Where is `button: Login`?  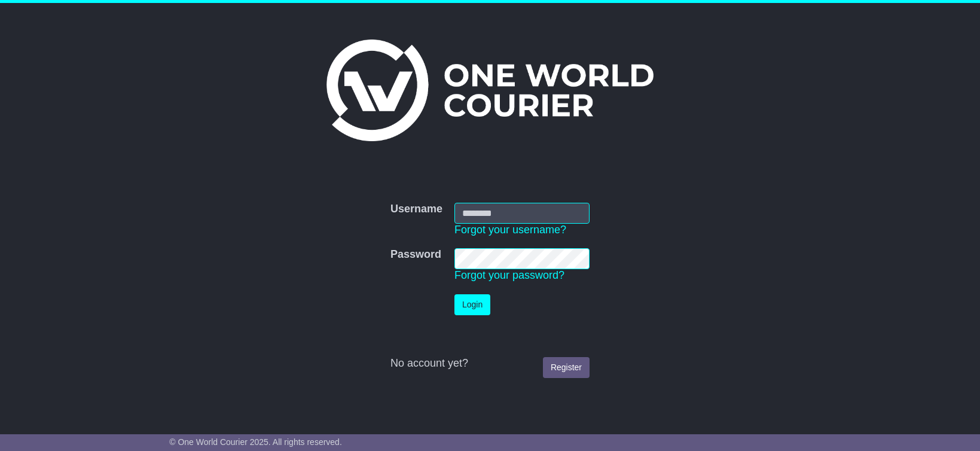 button: Login is located at coordinates (472, 304).